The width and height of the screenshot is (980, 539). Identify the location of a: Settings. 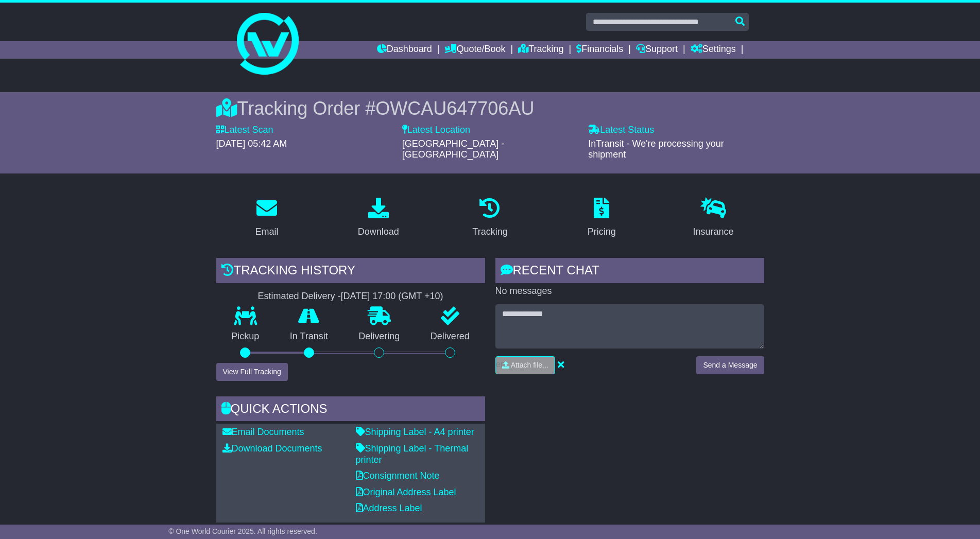
(714, 50).